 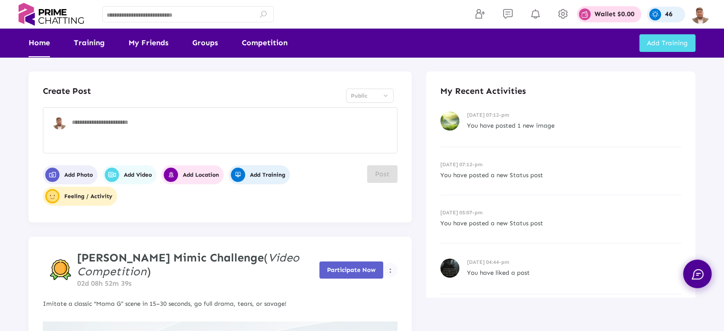 I want to click on button: Example icon-button with a menu, so click(x=390, y=270).